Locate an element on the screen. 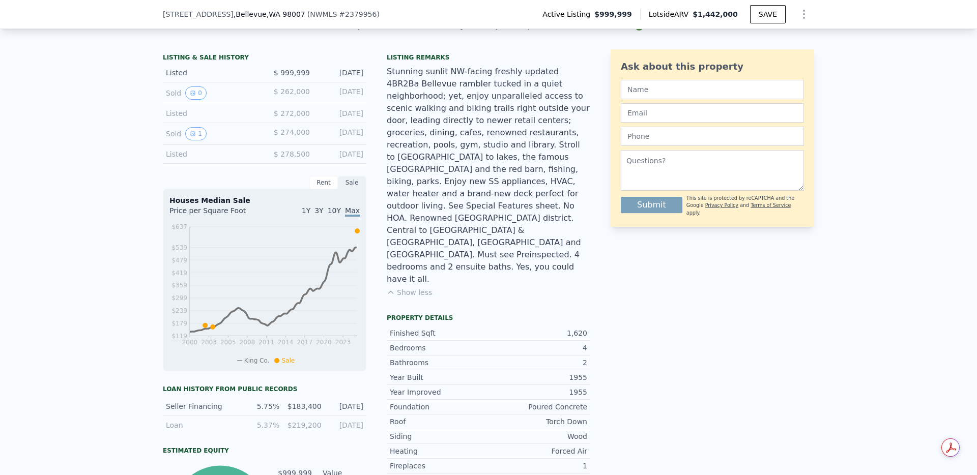  tspan: 2005 is located at coordinates (228, 342).